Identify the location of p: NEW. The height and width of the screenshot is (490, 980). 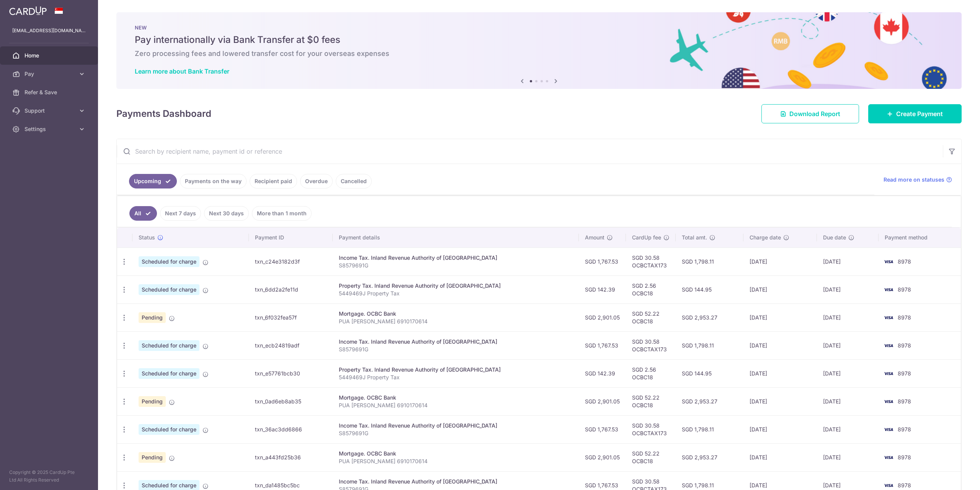
(539, 28).